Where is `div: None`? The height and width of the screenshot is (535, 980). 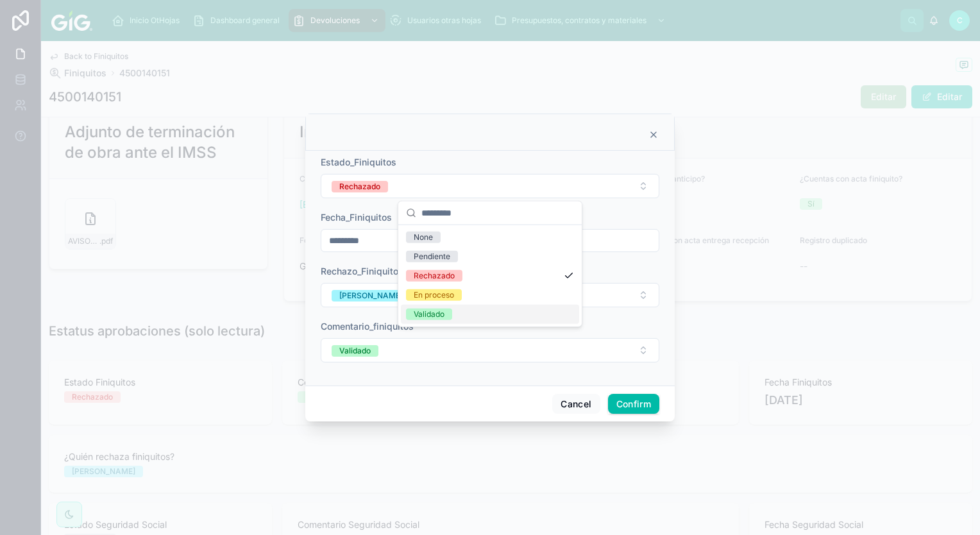
div: None is located at coordinates (424, 237).